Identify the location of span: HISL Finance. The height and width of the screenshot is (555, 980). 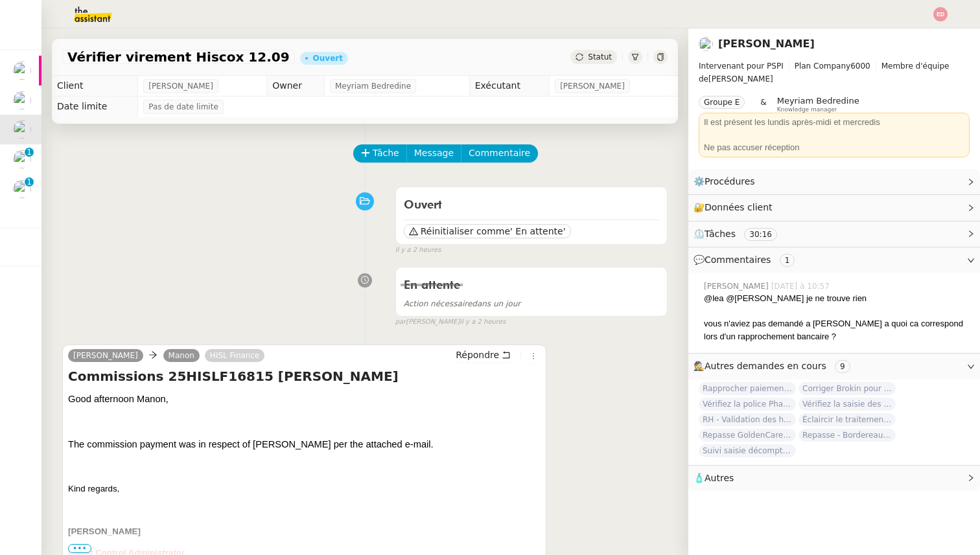
(235, 355).